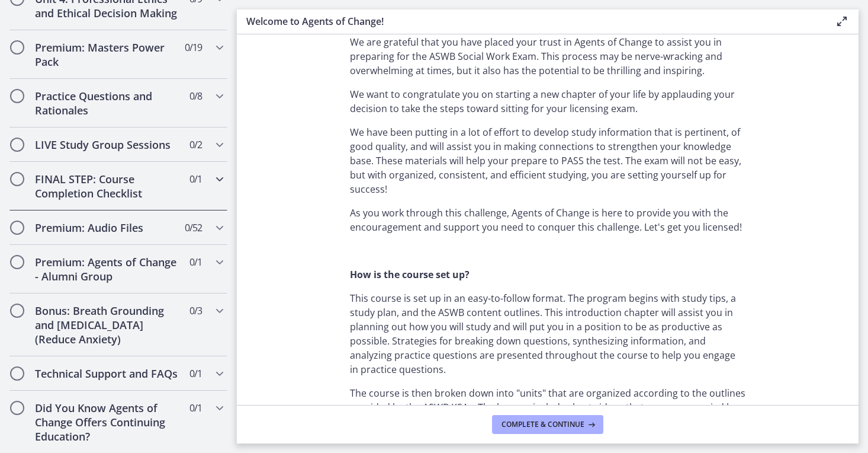  I want to click on span: 0 / 3, so click(196, 311).